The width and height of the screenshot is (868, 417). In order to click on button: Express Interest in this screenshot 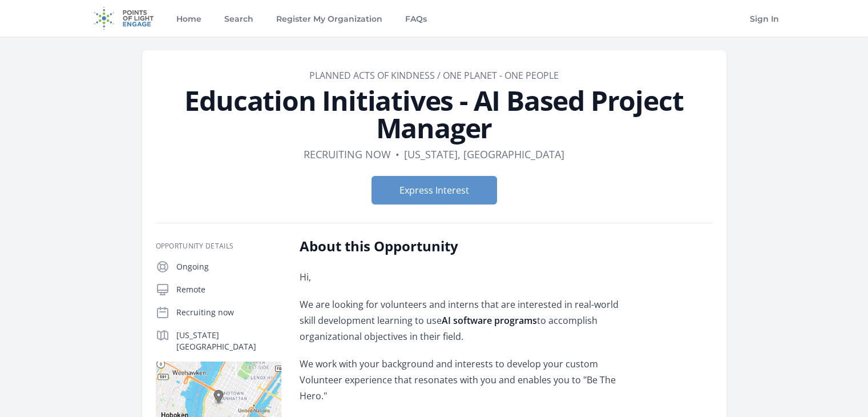, I will do `click(434, 190)`.